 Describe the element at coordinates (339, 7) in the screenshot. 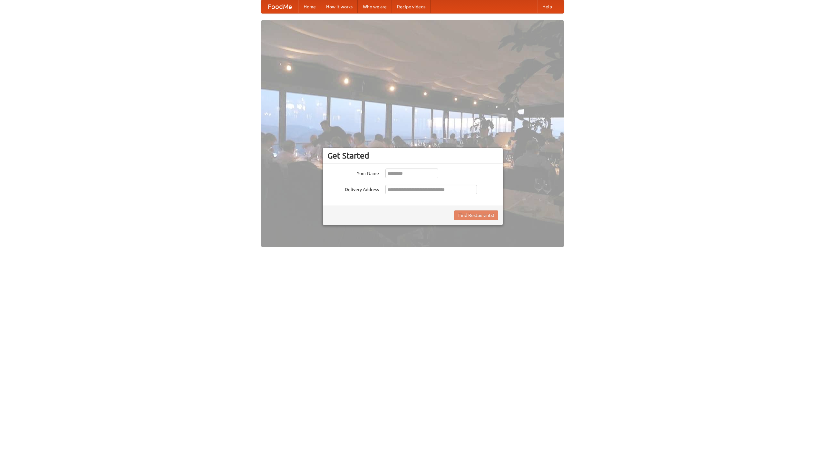

I see `a: How it works` at that location.